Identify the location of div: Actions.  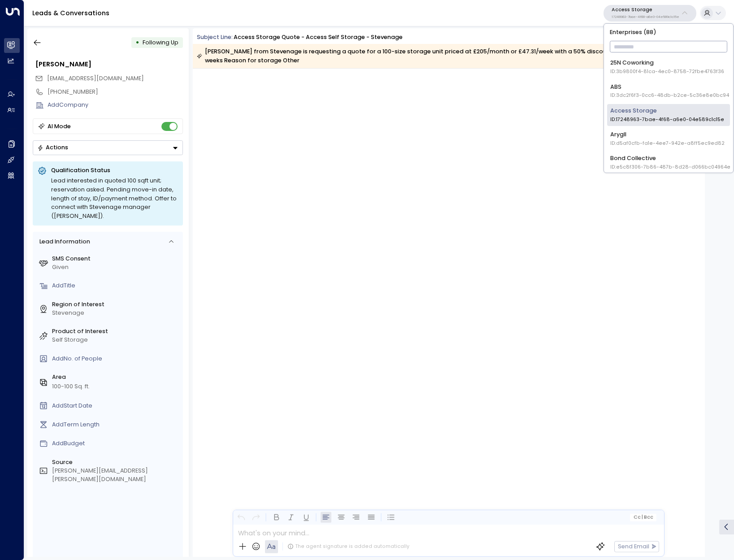
(53, 147).